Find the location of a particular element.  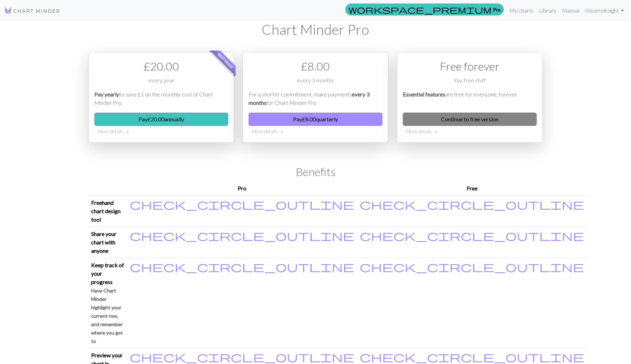

div: Yay, free stuff is located at coordinates (469, 83).